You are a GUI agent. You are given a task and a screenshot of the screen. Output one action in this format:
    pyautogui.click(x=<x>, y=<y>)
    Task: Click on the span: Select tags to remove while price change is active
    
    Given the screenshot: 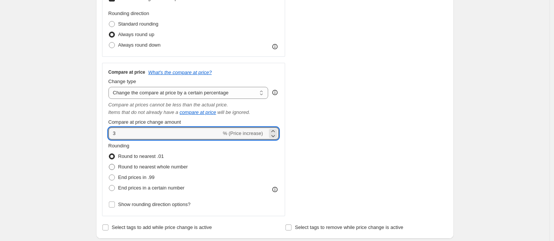 What is the action you would take?
    pyautogui.click(x=349, y=227)
    